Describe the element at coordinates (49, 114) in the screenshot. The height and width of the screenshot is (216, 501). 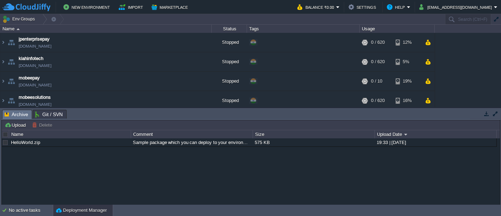
I see `span: Git / SVN` at that location.